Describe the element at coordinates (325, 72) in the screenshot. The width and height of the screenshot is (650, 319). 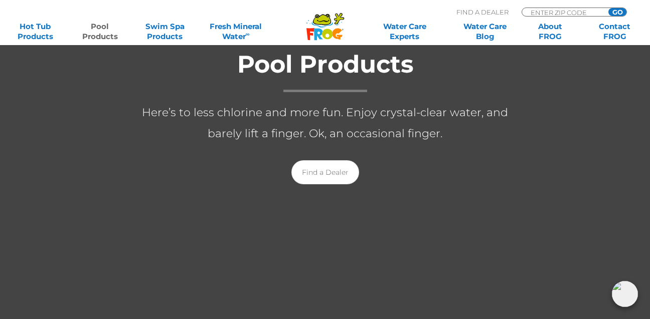
I see `h1: Pool Products` at that location.